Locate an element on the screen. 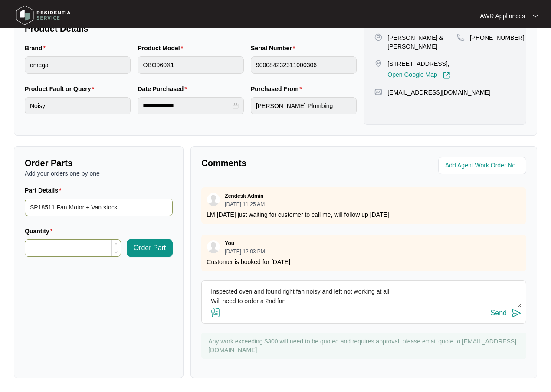 The width and height of the screenshot is (551, 392). img: dropdown arrow is located at coordinates (535, 16).